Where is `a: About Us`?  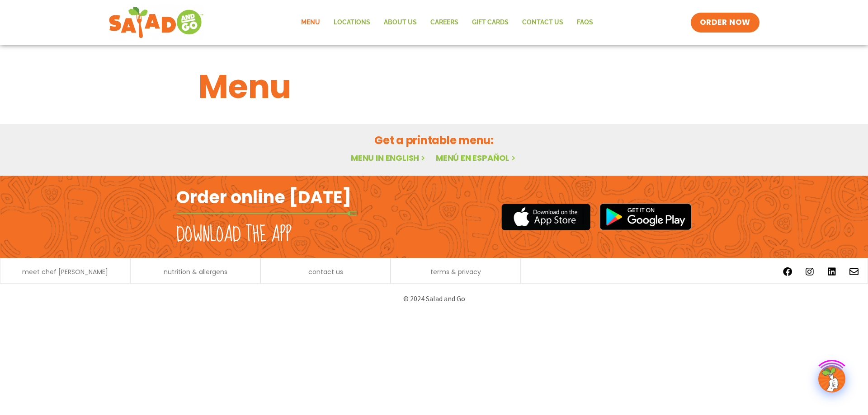
a: About Us is located at coordinates (400, 22).